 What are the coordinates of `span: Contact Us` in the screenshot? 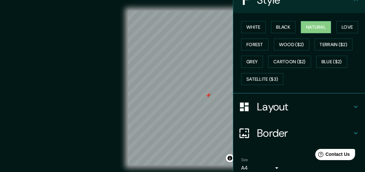 It's located at (31, 8).